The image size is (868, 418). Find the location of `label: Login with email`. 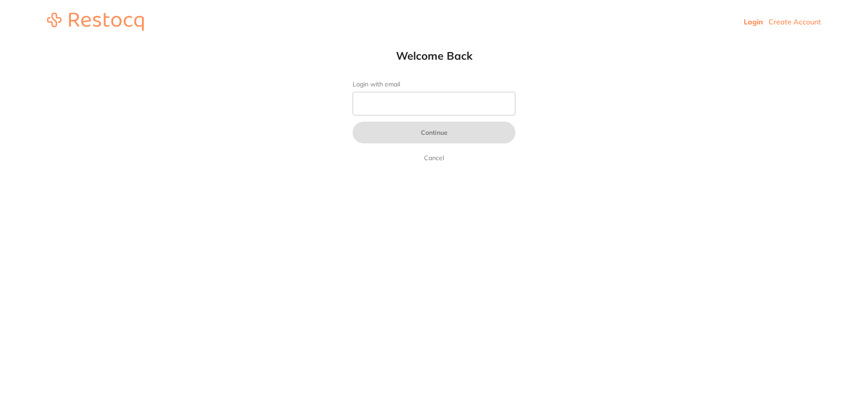

label: Login with email is located at coordinates (434, 84).